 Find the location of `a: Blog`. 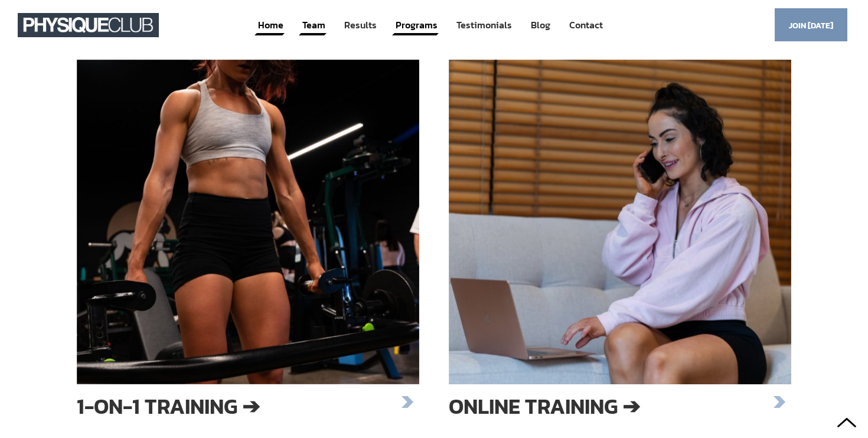

a: Blog is located at coordinates (541, 25).